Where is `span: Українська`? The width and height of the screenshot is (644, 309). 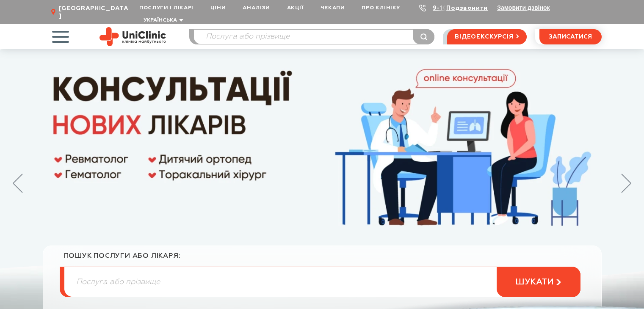 span: Українська is located at coordinates (160, 20).